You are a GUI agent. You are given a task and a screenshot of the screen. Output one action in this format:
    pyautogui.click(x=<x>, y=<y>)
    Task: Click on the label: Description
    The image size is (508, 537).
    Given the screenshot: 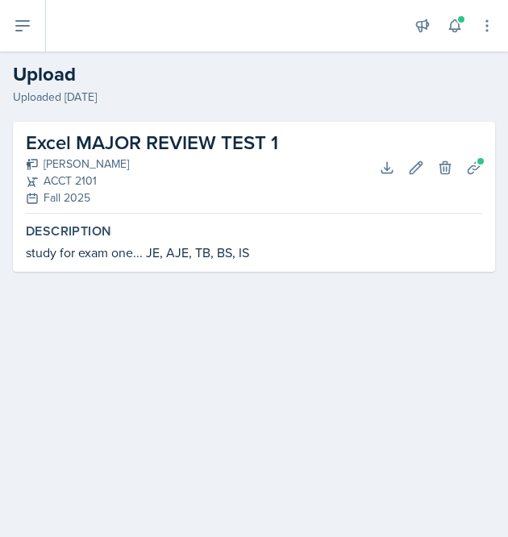 What is the action you would take?
    pyautogui.click(x=254, y=232)
    